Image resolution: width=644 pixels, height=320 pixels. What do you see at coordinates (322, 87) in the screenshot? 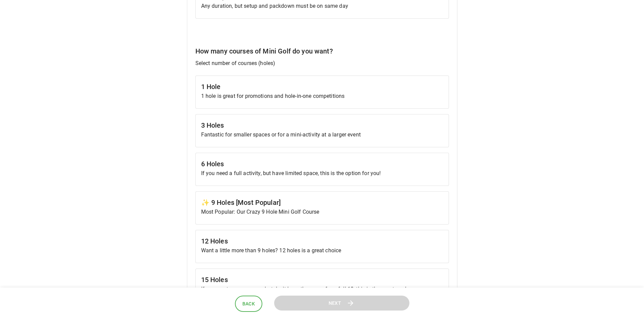
I see `h6: 1 Hole` at bounding box center [322, 87].